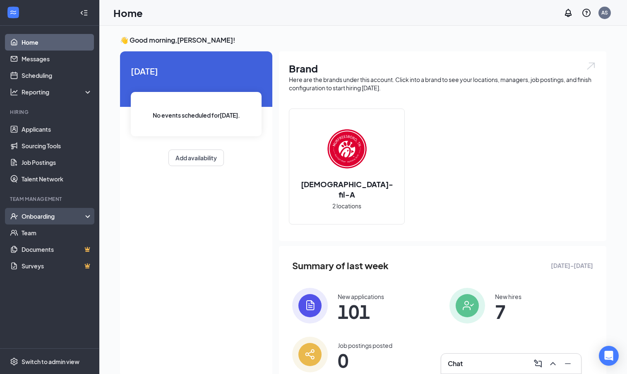 This screenshot has height=374, width=627. What do you see at coordinates (50, 112) in the screenshot?
I see `div: Hiring` at bounding box center [50, 112].